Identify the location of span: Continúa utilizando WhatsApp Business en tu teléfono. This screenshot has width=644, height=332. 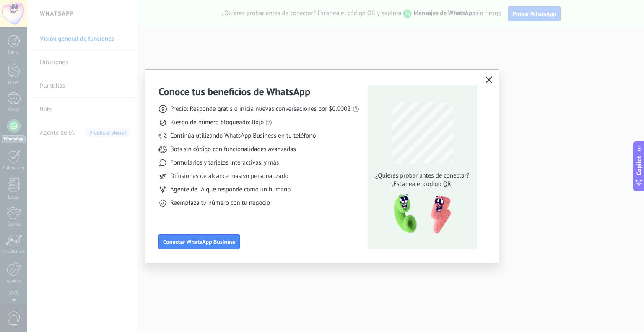
(243, 136).